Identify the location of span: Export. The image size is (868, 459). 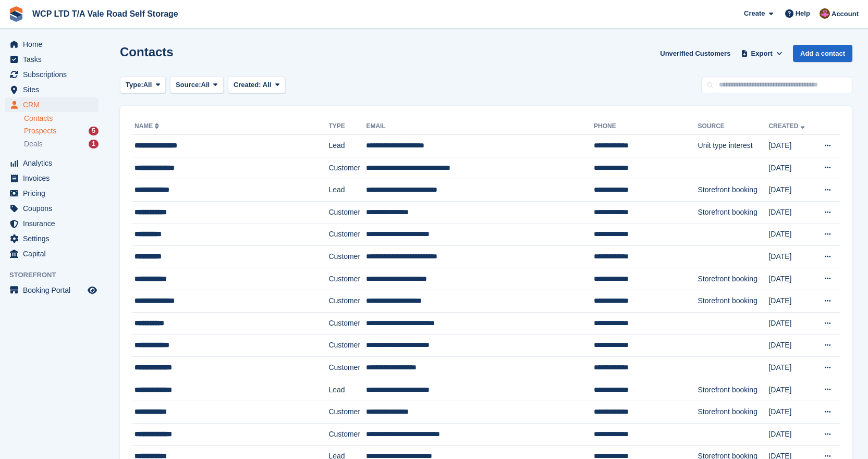
(762, 54).